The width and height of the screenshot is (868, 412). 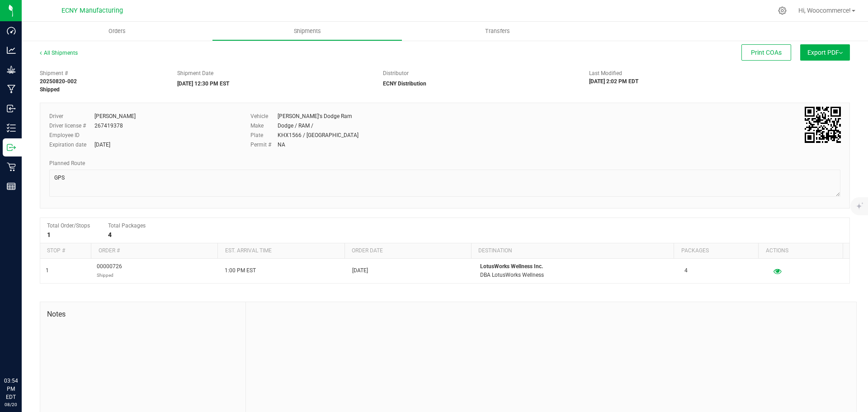 I want to click on p: 08/20, so click(x=11, y=404).